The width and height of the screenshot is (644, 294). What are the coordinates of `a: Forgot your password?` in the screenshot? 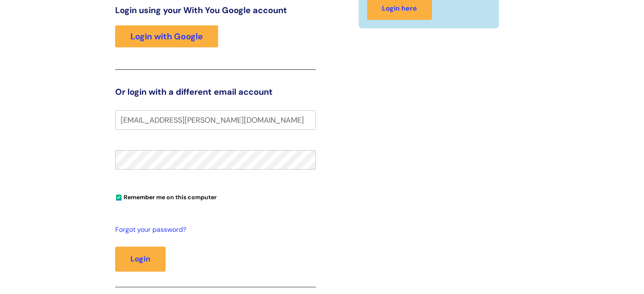 It's located at (214, 229).